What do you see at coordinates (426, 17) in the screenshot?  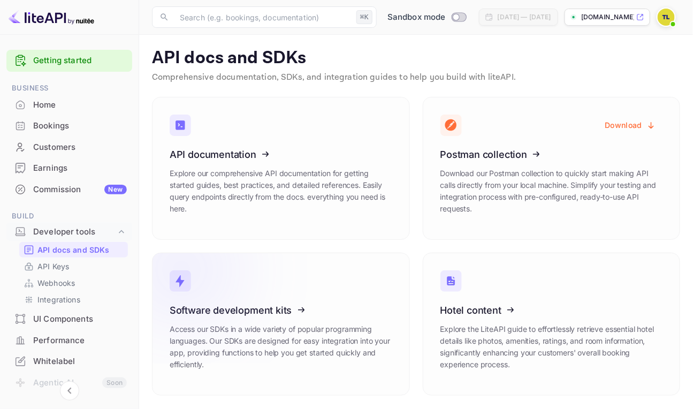 I see `div: Switch to Production mode` at bounding box center [426, 17].